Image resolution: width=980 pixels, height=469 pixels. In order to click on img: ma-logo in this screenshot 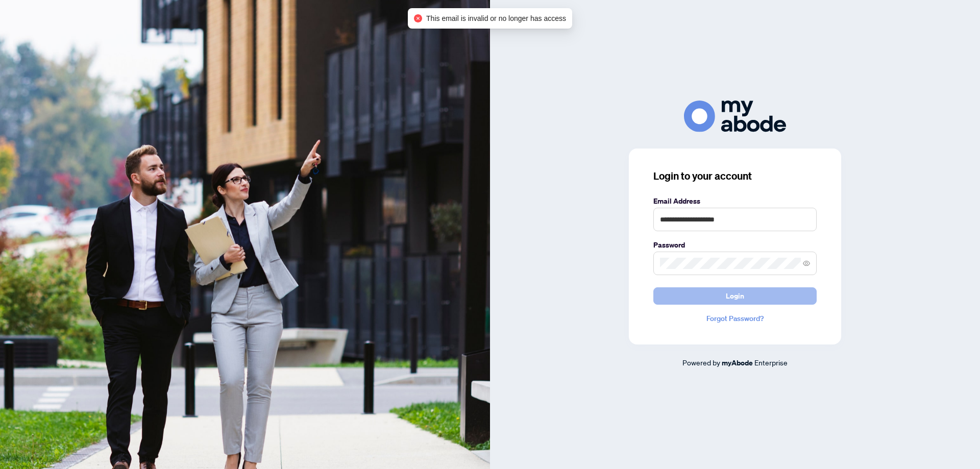, I will do `click(735, 116)`.